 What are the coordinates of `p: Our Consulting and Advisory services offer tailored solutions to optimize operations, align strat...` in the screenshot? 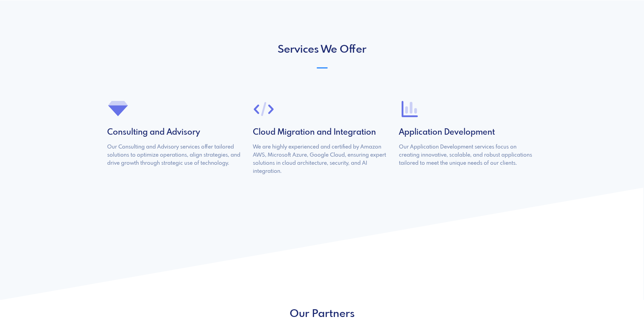 It's located at (176, 156).